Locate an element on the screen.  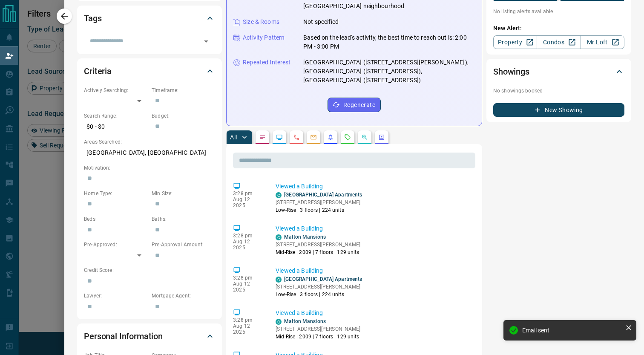
p: Based on the lead's activity, the best time to reach out is: 2:00 PM - 3:00 PM is located at coordinates (388, 42).